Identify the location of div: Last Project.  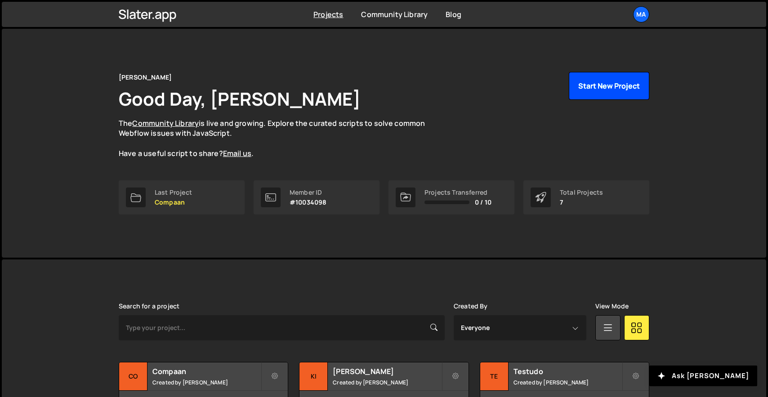
(173, 193).